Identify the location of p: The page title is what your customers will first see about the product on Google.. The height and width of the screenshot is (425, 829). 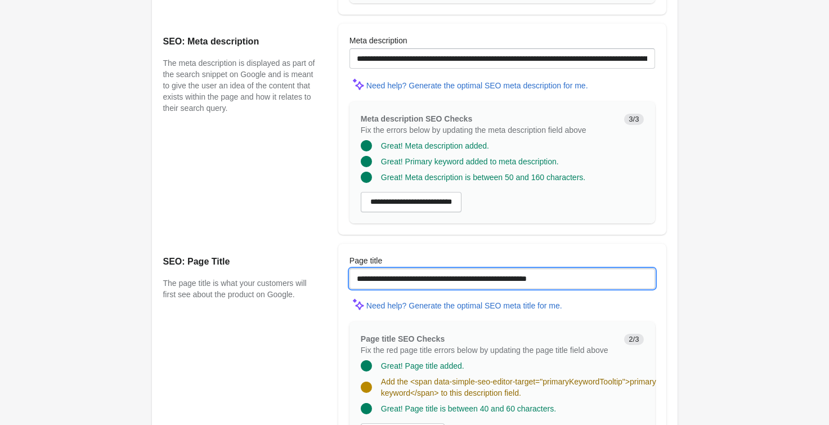
(239, 289).